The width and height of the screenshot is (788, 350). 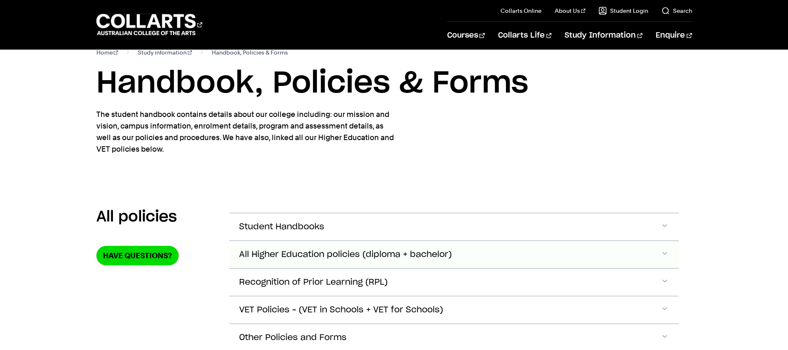 I want to click on span: Other Policies and Forms, so click(x=293, y=338).